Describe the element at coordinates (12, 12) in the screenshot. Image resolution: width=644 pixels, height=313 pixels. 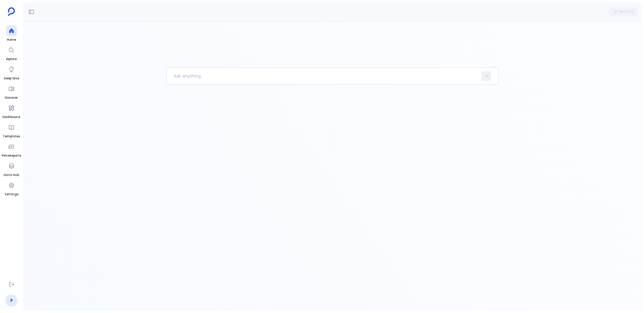
I see `img: petavue logo` at that location.